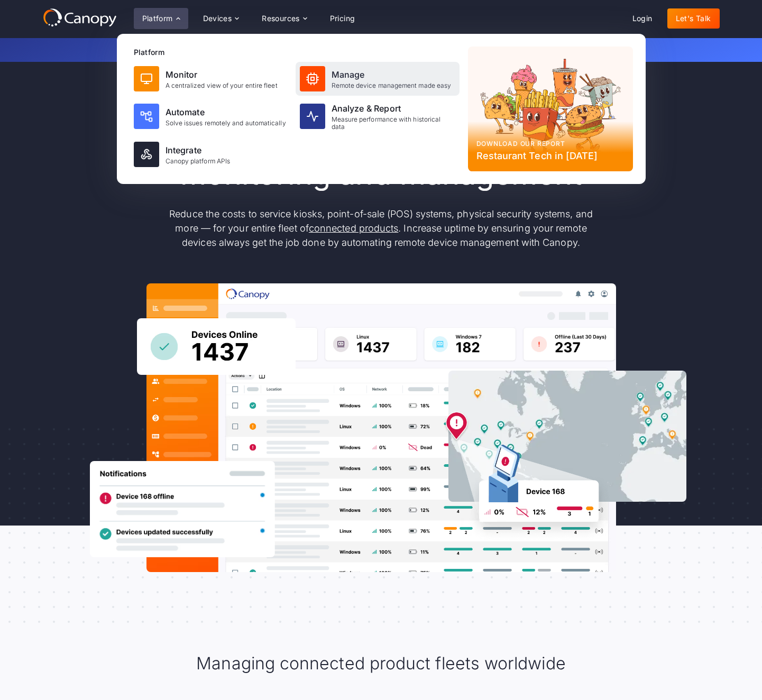 The image size is (762, 700). Describe the element at coordinates (226, 123) in the screenshot. I see `div: Solve issues remotely and automatically` at that location.